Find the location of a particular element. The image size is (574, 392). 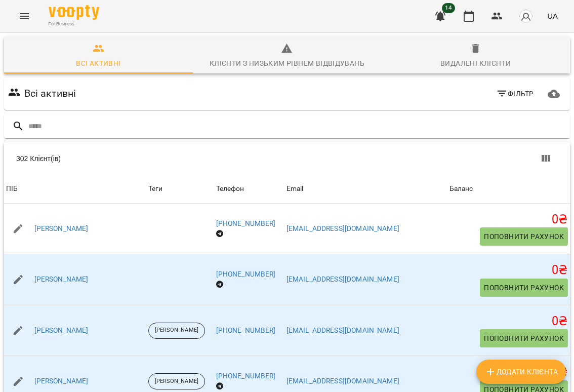

span: Баланс is located at coordinates (509, 189).